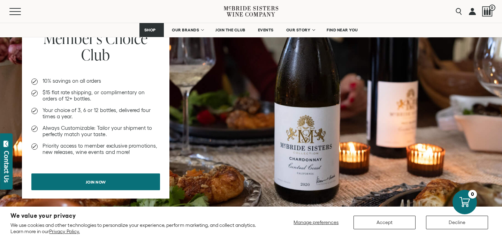 The height and width of the screenshot is (238, 502). What do you see at coordinates (300, 30) in the screenshot?
I see `a: OUR STORY` at bounding box center [300, 30].